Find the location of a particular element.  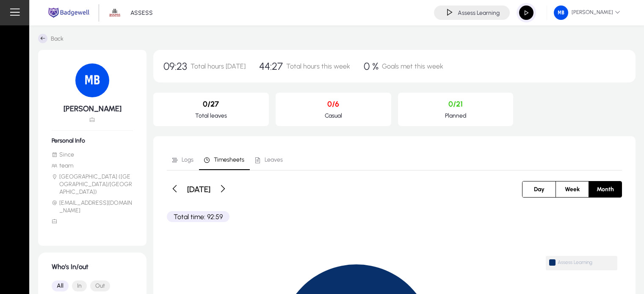

span: Day is located at coordinates (539, 189).